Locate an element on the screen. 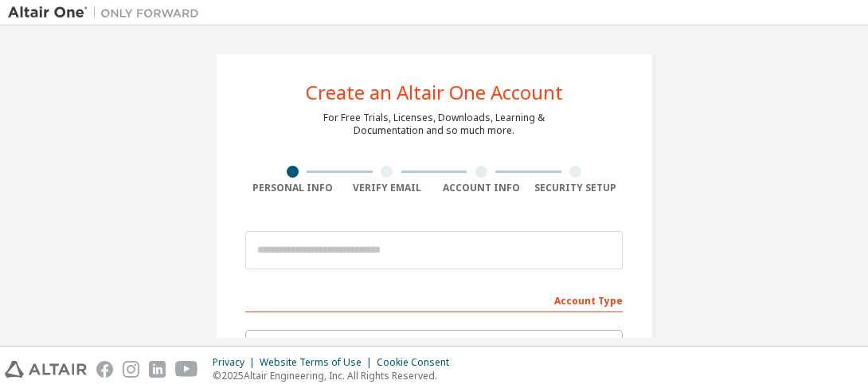 The width and height of the screenshot is (868, 392). img: altair_logo.svg is located at coordinates (46, 369).